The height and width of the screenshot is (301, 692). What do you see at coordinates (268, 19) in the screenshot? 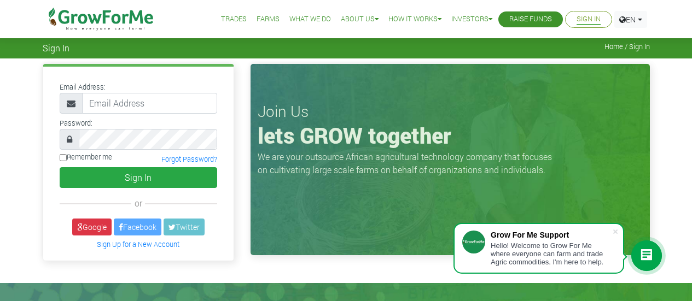
I see `a: Farms` at bounding box center [268, 19].